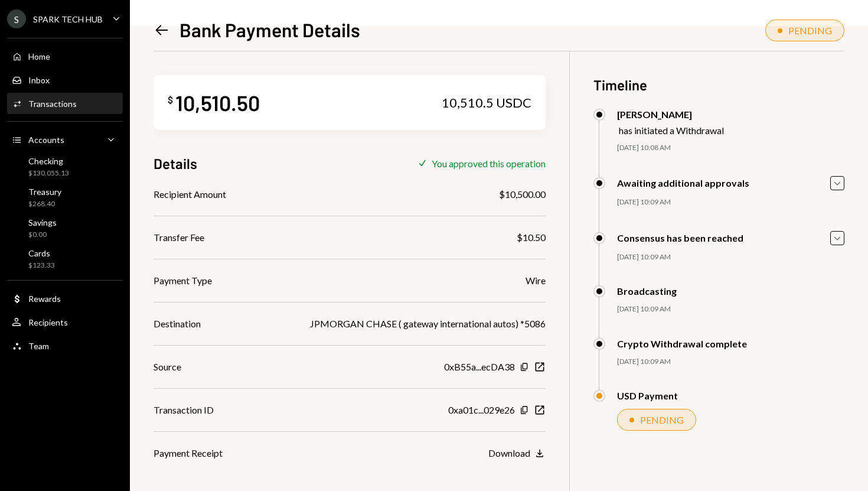 Image resolution: width=868 pixels, height=491 pixels. Describe the element at coordinates (65, 346) in the screenshot. I see `a: Team` at that location.